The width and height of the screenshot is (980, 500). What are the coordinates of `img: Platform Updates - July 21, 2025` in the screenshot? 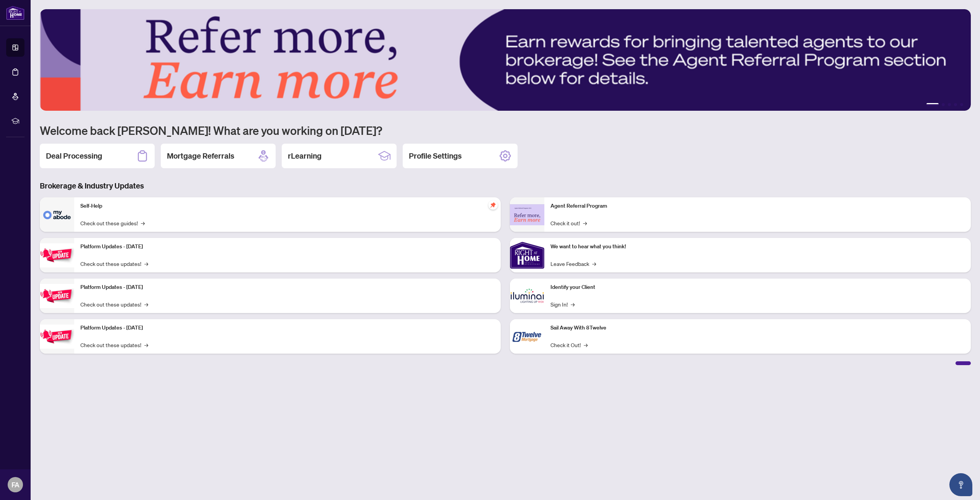 It's located at (57, 255).